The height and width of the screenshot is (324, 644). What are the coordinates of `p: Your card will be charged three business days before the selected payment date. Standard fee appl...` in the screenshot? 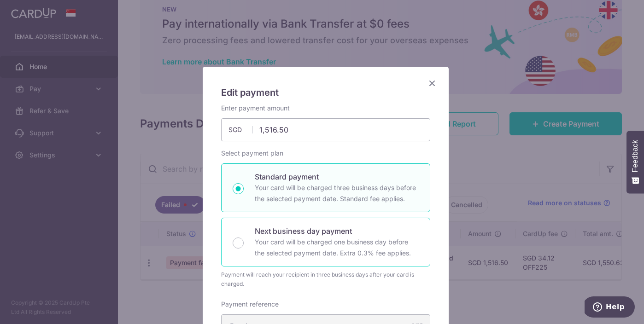 It's located at (337, 193).